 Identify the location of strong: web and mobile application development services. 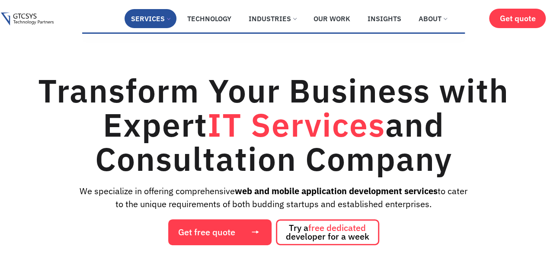
(336, 191).